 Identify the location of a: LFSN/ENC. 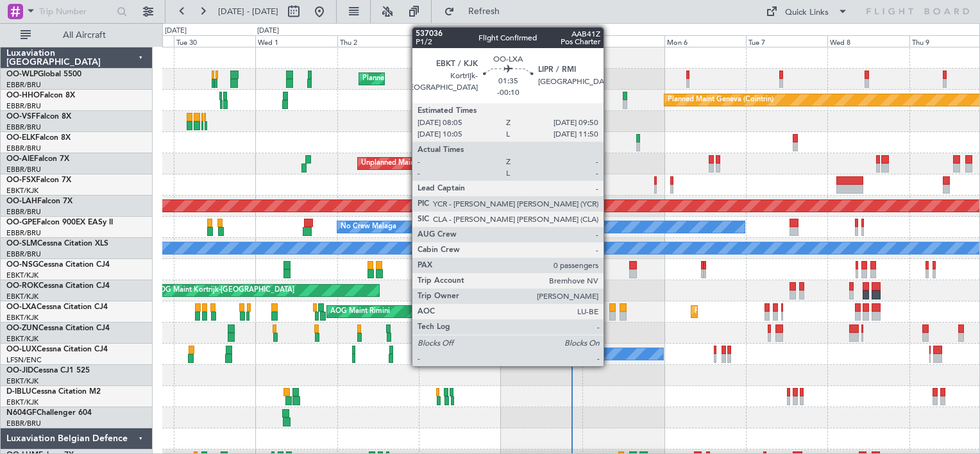
(24, 360).